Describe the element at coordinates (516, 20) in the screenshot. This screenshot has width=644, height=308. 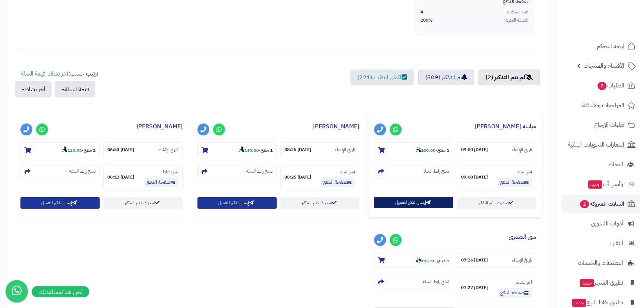
I see `span: النسبة المئوية:` at that location.